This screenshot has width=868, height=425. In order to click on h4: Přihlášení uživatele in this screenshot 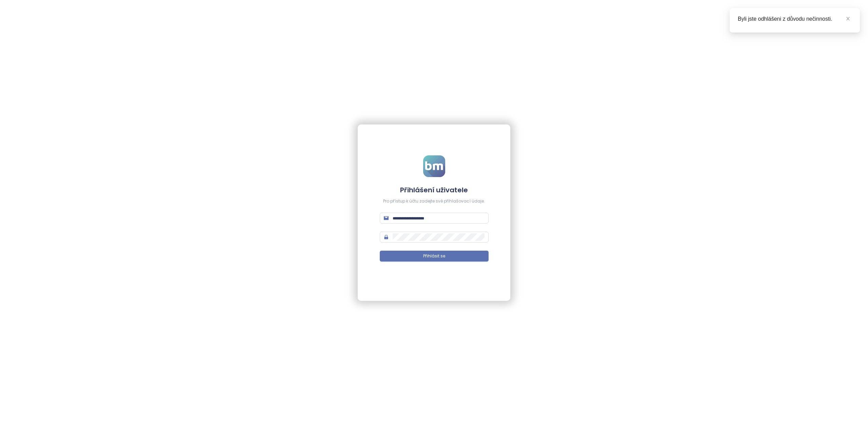, I will do `click(434, 190)`.